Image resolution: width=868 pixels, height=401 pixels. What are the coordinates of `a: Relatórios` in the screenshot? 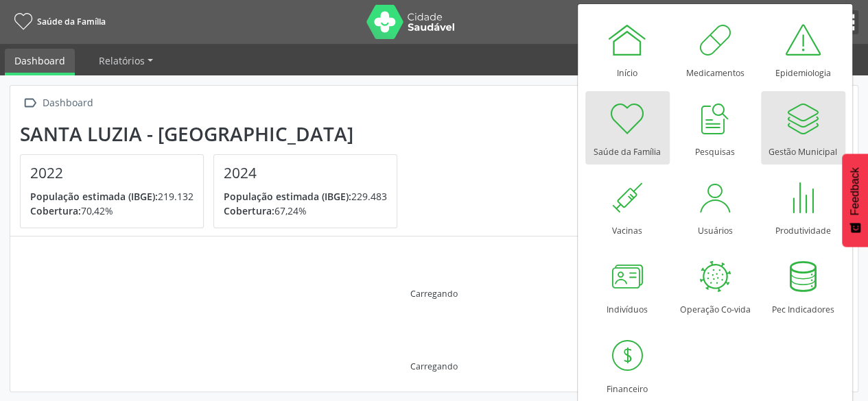 It's located at (125, 61).